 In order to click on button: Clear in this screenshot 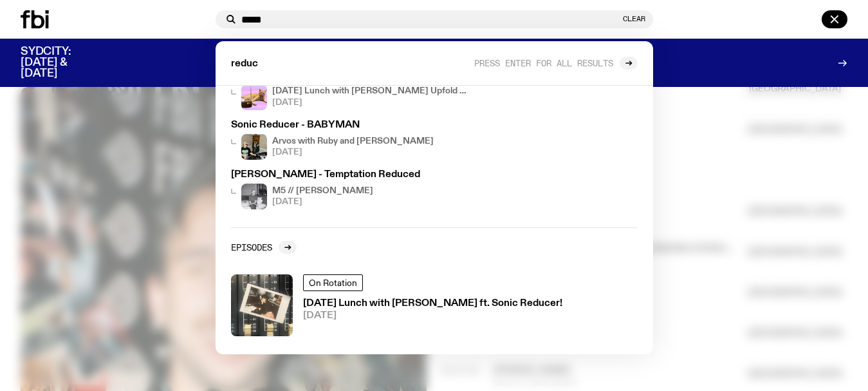, I will do `click(634, 19)`.